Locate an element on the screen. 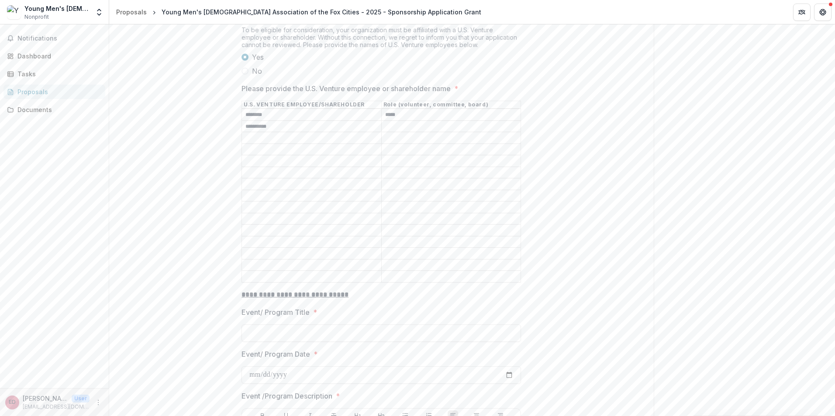 This screenshot has height=416, width=835. span: Notifications is located at coordinates (59, 38).